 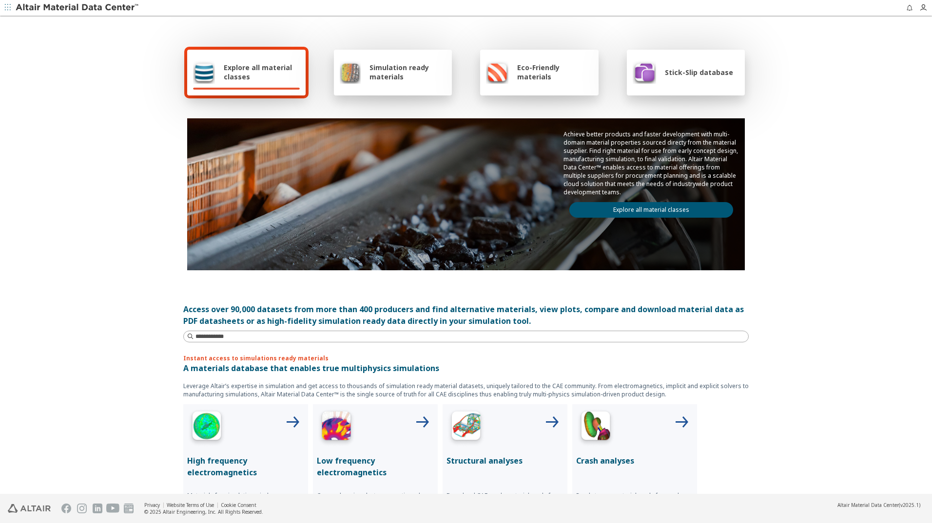 What do you see at coordinates (375, 467) in the screenshot?
I see `p: Low frequency electromagnetics` at bounding box center [375, 467].